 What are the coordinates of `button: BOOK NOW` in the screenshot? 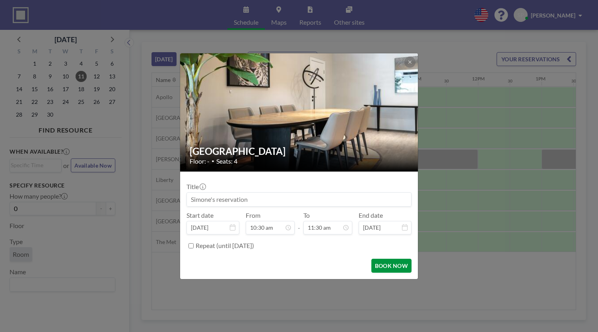 It's located at (391, 265).